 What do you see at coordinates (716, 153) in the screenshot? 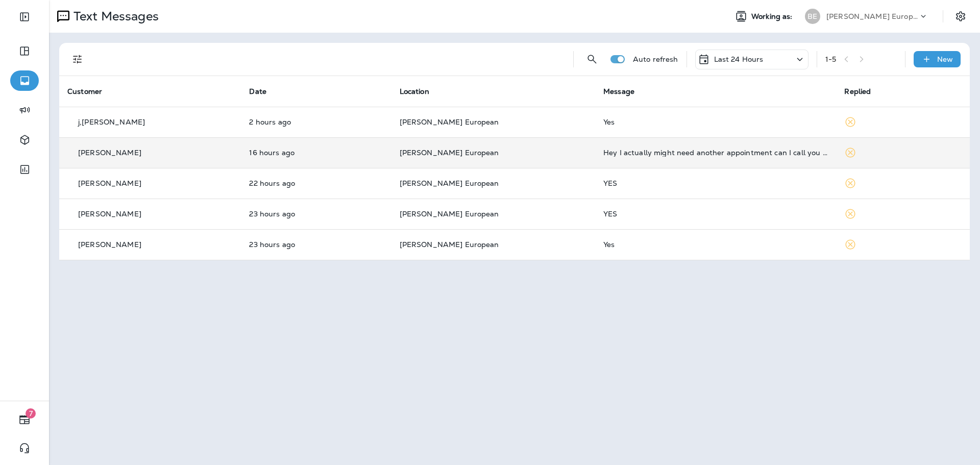
I see `div: Hey I actually might need another appointment can I call you and schedule when I'm ready?` at bounding box center [716, 153].